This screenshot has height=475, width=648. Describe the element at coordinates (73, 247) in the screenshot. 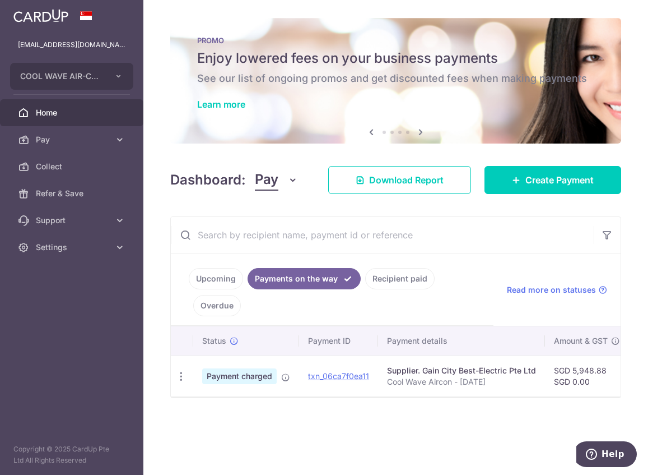

I see `span: Settings` at that location.